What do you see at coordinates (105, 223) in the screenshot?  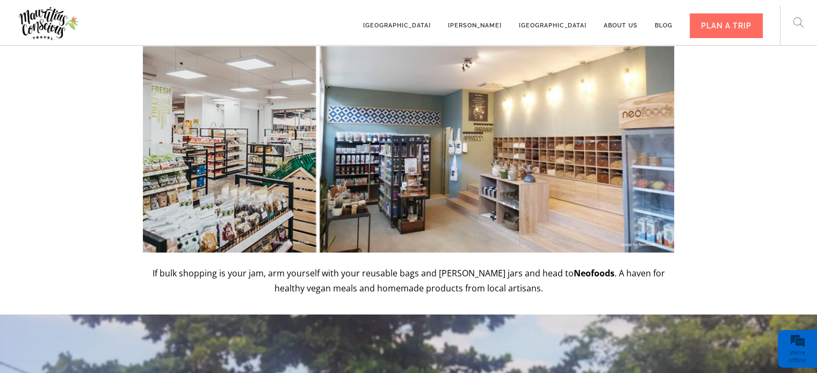 I see `textarea: Type your message and click 'Submit'` at bounding box center [105, 223].